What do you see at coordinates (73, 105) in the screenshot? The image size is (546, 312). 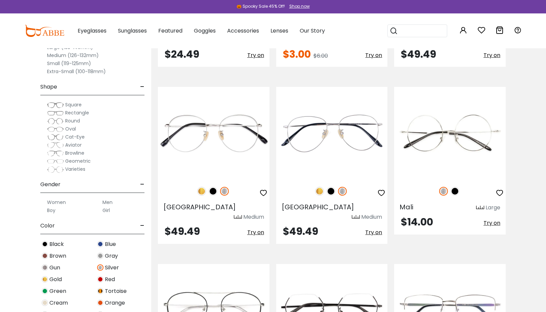 I see `span: Square` at bounding box center [73, 105].